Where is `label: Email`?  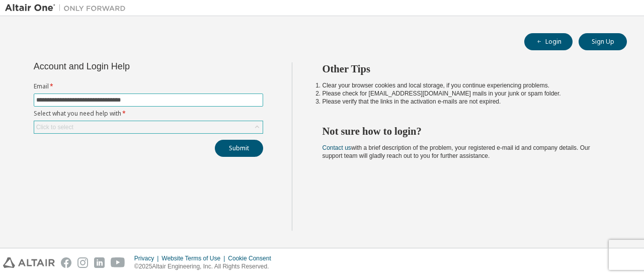
label: Email is located at coordinates (148, 86).